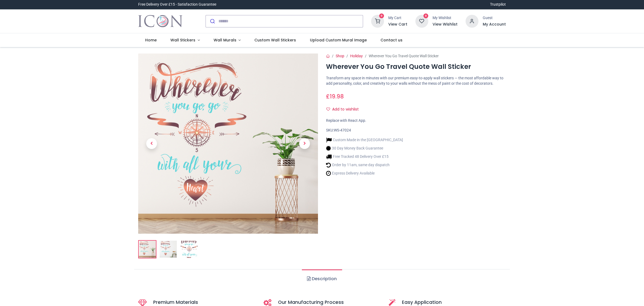 This screenshot has height=306, width=644. I want to click on a: Shop, so click(340, 56).